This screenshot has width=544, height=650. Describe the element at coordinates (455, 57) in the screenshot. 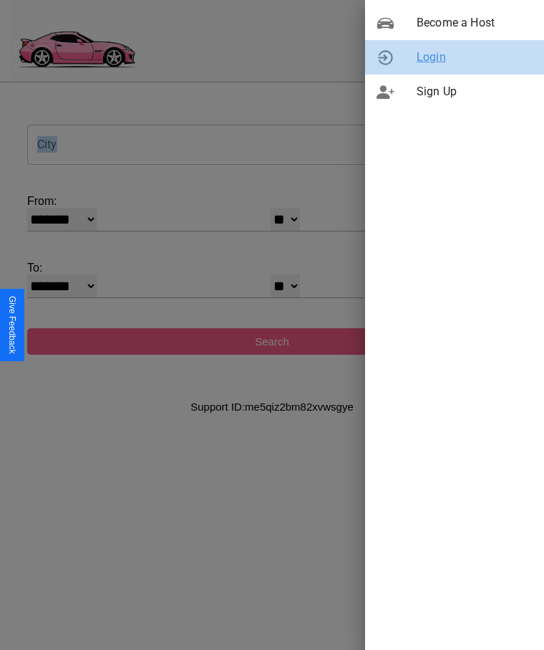

I see `div: Login` at that location.